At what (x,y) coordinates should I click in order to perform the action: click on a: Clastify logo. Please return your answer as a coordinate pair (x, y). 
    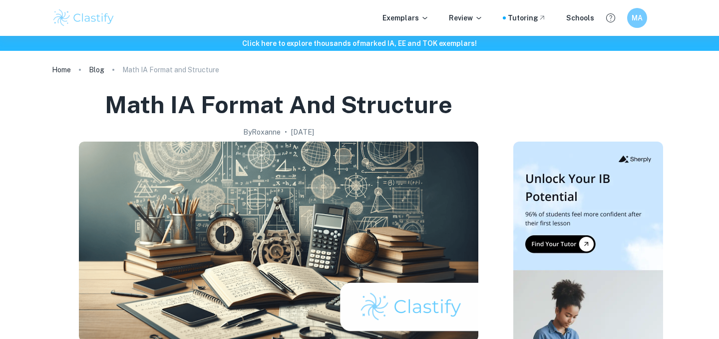
    Looking at the image, I should click on (83, 18).